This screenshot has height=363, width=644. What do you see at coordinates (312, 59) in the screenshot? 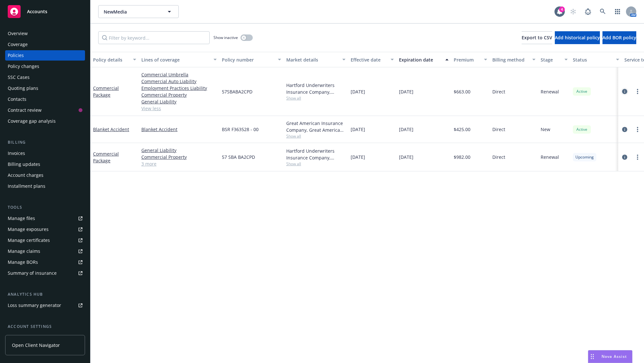
I see `div: Market details` at bounding box center [312, 59].